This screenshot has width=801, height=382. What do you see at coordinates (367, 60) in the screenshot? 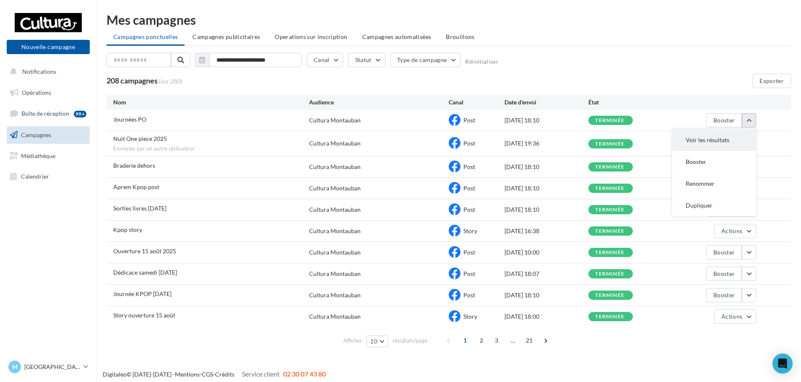
I see `button: Statut` at bounding box center [367, 60].